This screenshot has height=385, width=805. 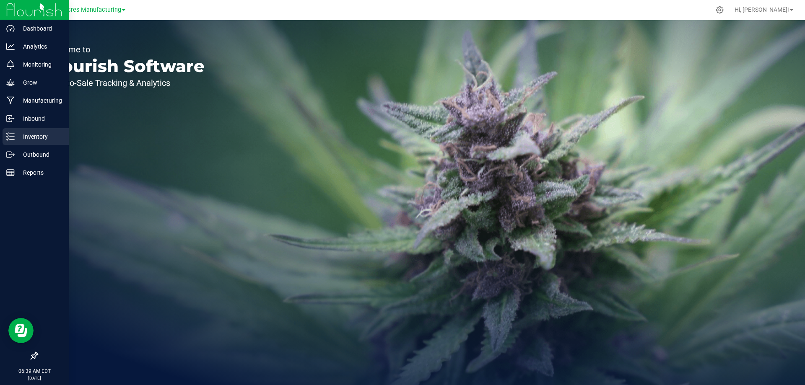 I want to click on inline-svg: Reports, so click(x=10, y=173).